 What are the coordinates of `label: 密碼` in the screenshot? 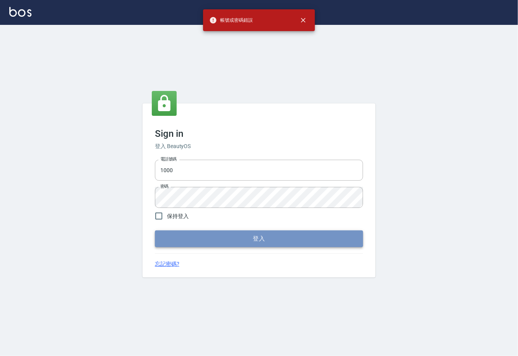 It's located at (164, 186).